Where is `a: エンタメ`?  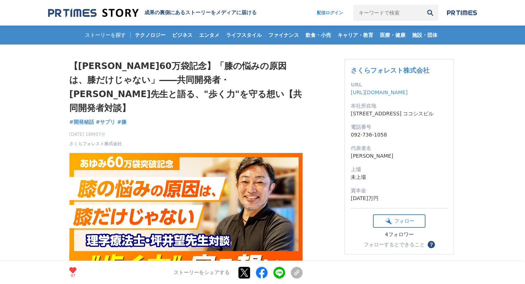 a: エンタメ is located at coordinates (209, 35).